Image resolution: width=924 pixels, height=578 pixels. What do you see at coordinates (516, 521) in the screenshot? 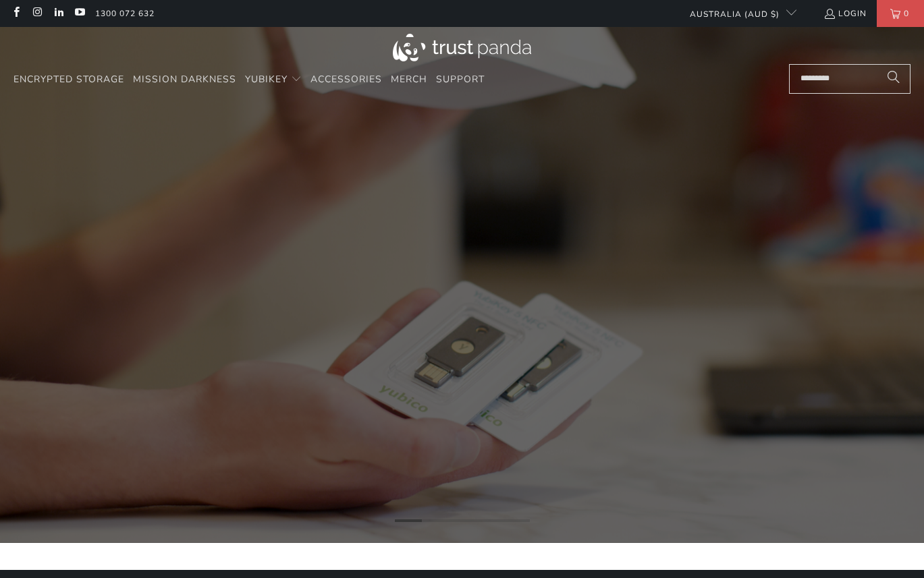
I see `li: Page dot 5` at bounding box center [516, 521].